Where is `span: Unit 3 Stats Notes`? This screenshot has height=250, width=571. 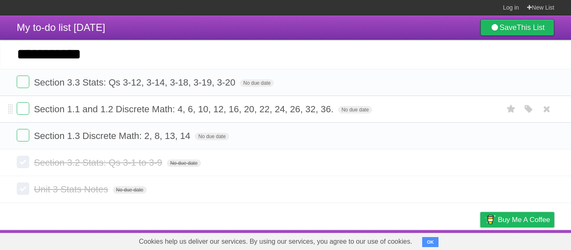
span: Unit 3 Stats Notes is located at coordinates (72, 189).